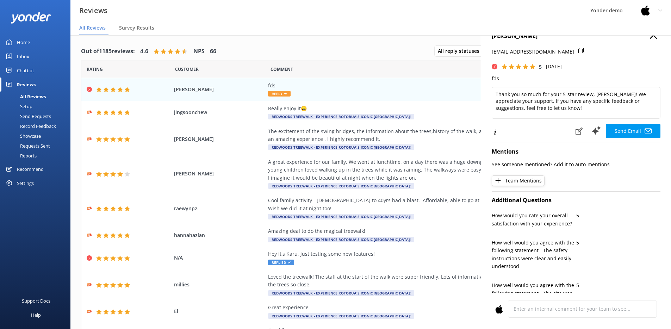 This screenshot has width=671, height=329. I want to click on div: Really enjoy it😄, so click(428, 109).